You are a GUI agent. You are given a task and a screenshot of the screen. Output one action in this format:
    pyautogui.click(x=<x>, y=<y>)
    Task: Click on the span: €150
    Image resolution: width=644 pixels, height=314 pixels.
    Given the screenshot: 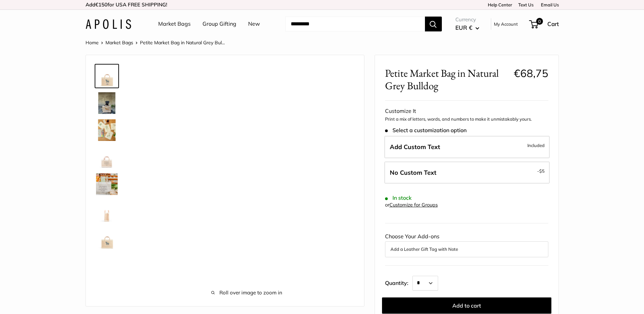 What is the action you would take?
    pyautogui.click(x=101, y=4)
    